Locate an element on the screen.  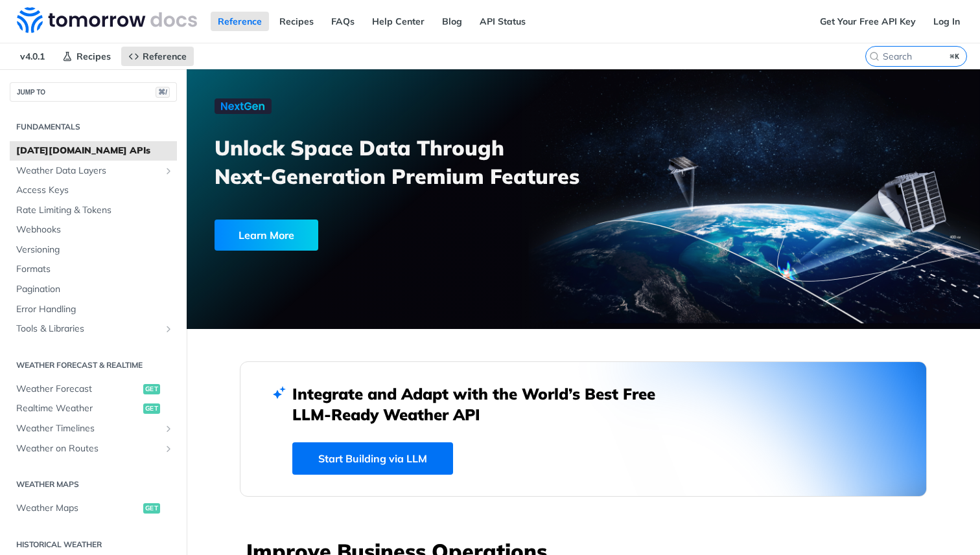
a: Access Keys is located at coordinates (93, 190).